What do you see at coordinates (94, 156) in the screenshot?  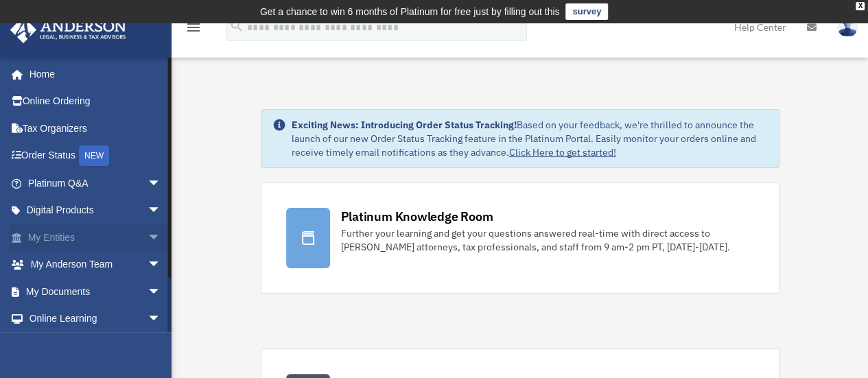 I see `div: NEW` at bounding box center [94, 156].